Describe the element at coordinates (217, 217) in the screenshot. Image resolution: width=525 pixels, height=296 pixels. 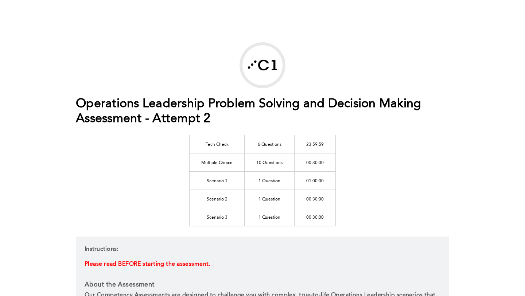
I see `td: Scenario 3` at that location.